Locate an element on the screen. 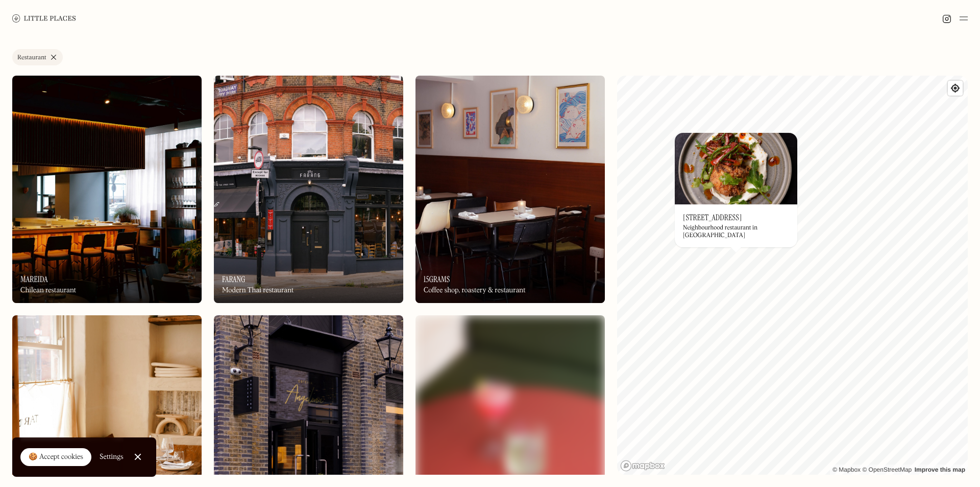 The width and height of the screenshot is (980, 487). a: Settings is located at coordinates (111, 457).